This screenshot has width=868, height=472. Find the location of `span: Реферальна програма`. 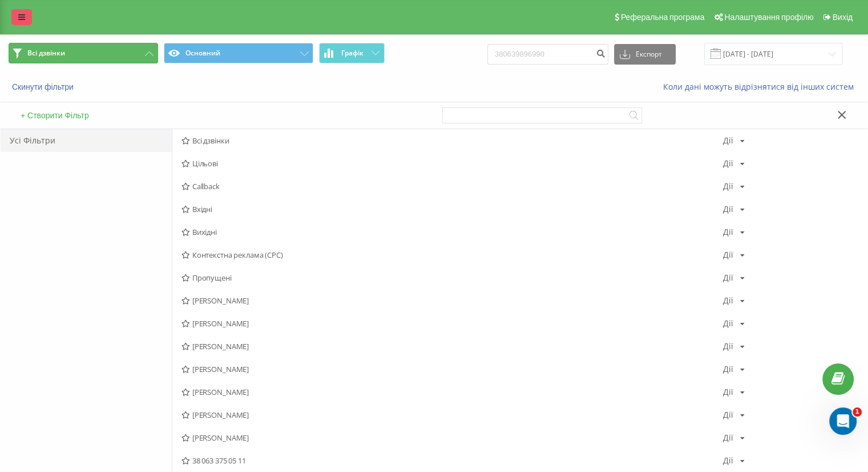

span: Реферальна програма is located at coordinates (662, 17).